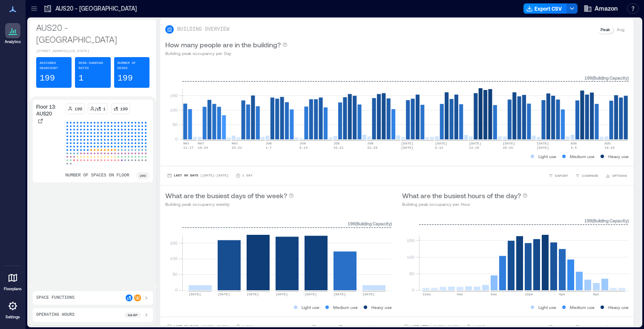  I want to click on a: Floorplans, so click(13, 281).